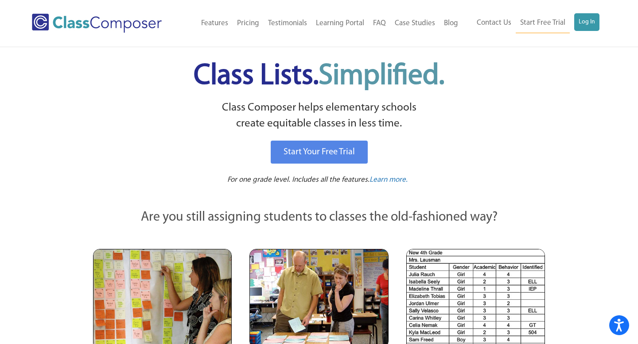 The width and height of the screenshot is (638, 344). I want to click on a: Log In, so click(586, 22).